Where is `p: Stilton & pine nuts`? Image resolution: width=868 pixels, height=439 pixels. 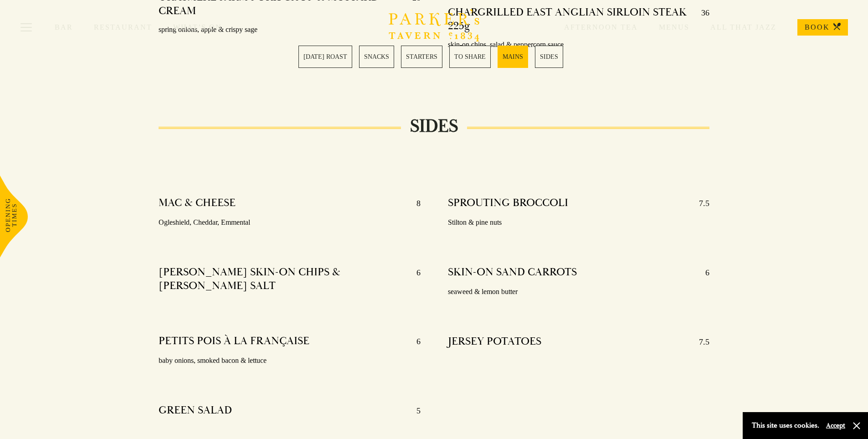 p: Stilton & pine nuts is located at coordinates (578, 223).